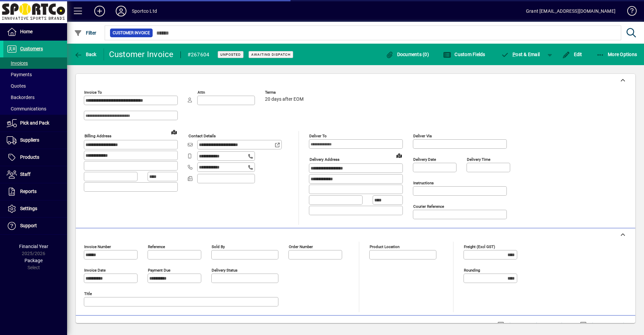 This screenshot has height=335, width=644. What do you see at coordinates (35, 74) in the screenshot?
I see `a: Payments` at bounding box center [35, 74].